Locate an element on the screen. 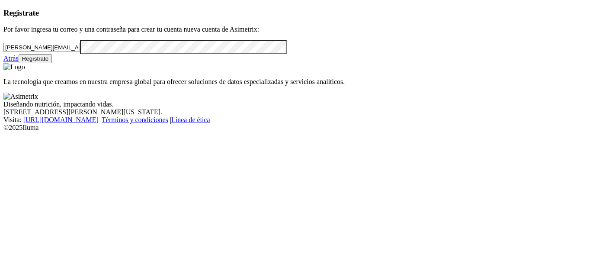 The image size is (615, 265). a: Línea de ética is located at coordinates (191, 119).